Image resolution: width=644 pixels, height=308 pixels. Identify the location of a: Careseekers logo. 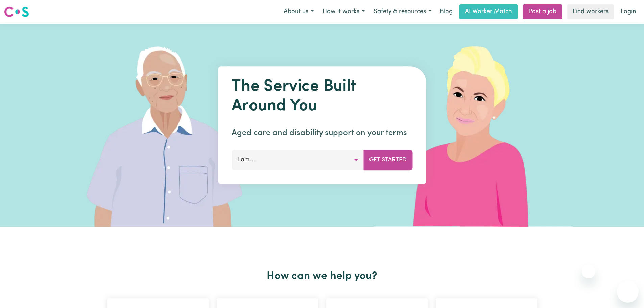
(16, 12).